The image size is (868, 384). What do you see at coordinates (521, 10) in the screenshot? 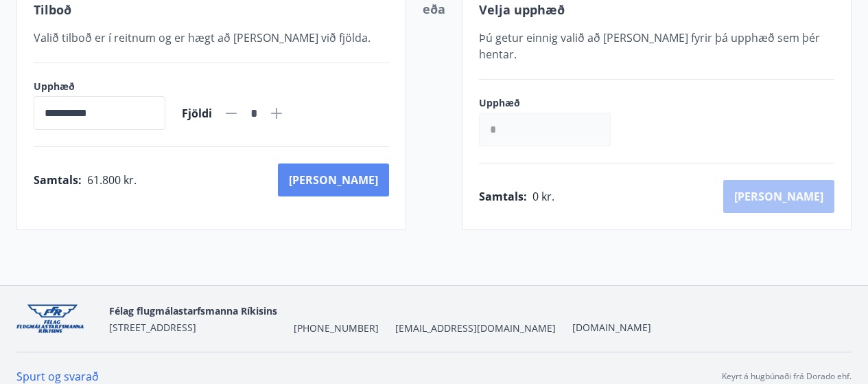
I see `span: Velja upphæð` at bounding box center [521, 10].